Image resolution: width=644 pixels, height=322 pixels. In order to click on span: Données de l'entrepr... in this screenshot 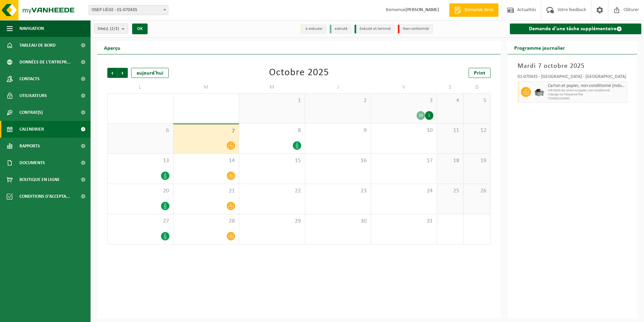, I will do `click(45, 62)`.